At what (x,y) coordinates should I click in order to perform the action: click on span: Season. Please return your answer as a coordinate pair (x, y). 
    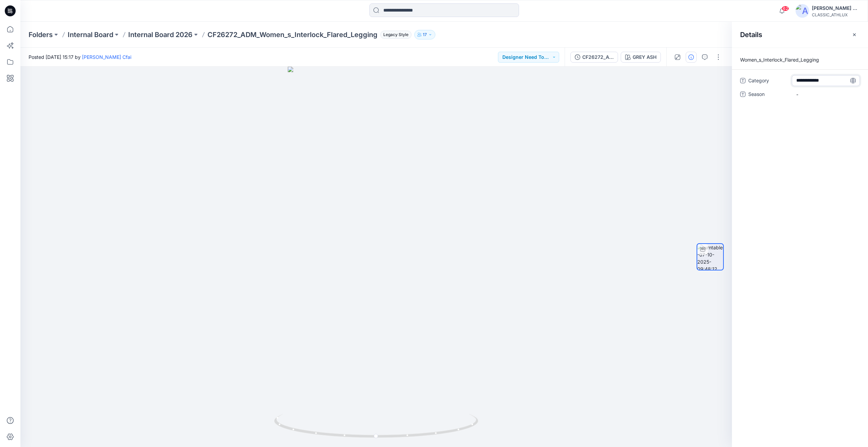
    Looking at the image, I should click on (769, 95).